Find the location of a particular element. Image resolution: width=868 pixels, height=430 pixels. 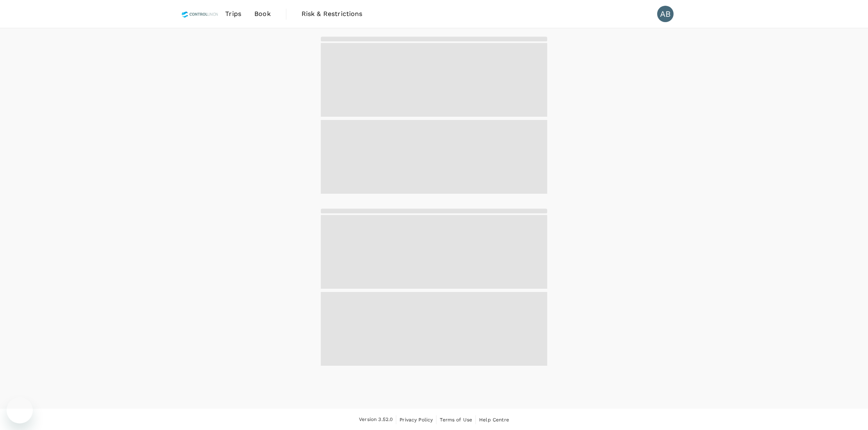

a: Help Centre is located at coordinates (494, 420).